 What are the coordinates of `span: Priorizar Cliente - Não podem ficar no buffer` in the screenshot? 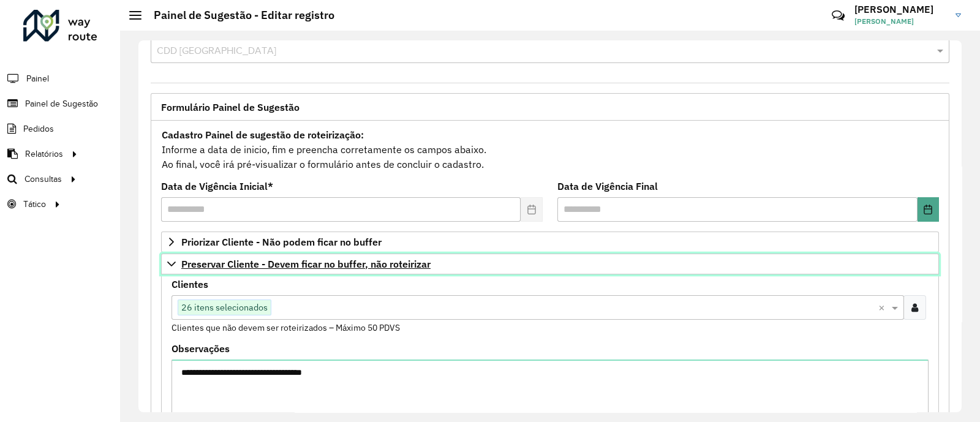 It's located at (281, 242).